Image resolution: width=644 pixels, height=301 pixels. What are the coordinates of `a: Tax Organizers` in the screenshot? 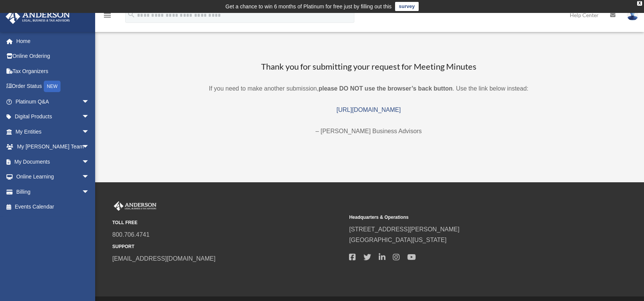 It's located at (53, 71).